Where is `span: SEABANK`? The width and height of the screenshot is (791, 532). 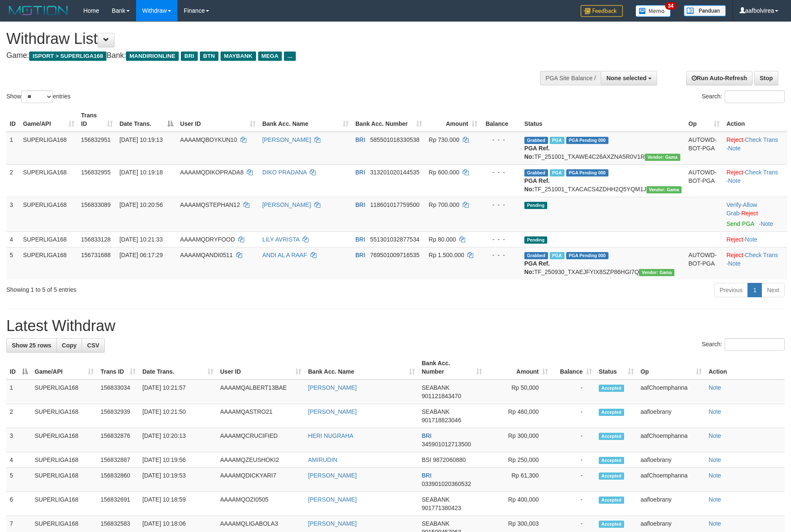 span: SEABANK is located at coordinates (436, 412).